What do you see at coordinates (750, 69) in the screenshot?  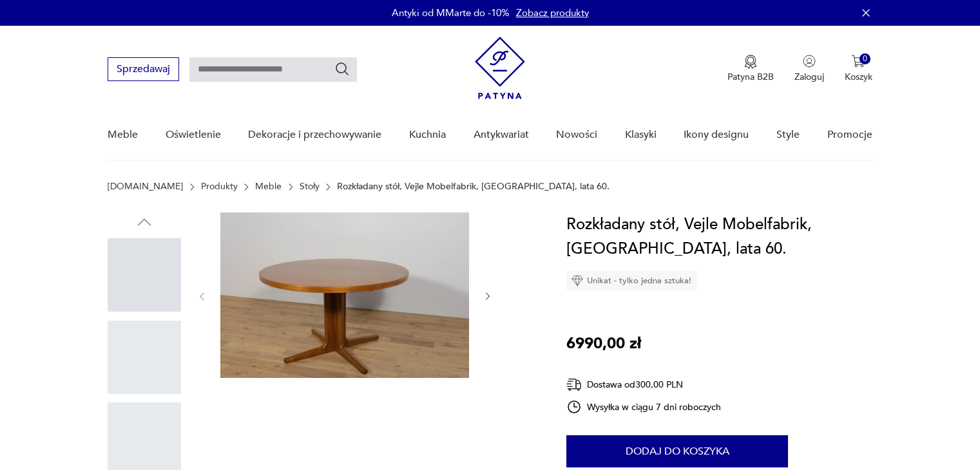 I see `button: Patyna B2B` at bounding box center [750, 69].